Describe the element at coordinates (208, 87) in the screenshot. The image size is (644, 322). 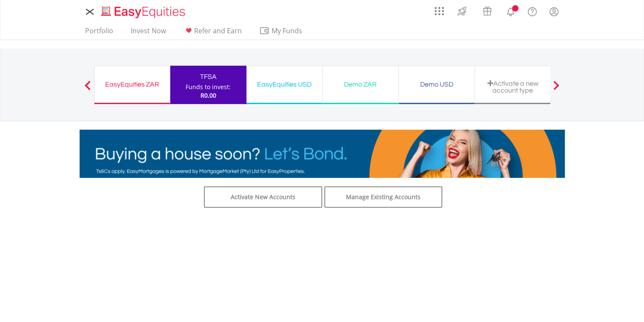
I see `div: Funds to invest:` at that location.